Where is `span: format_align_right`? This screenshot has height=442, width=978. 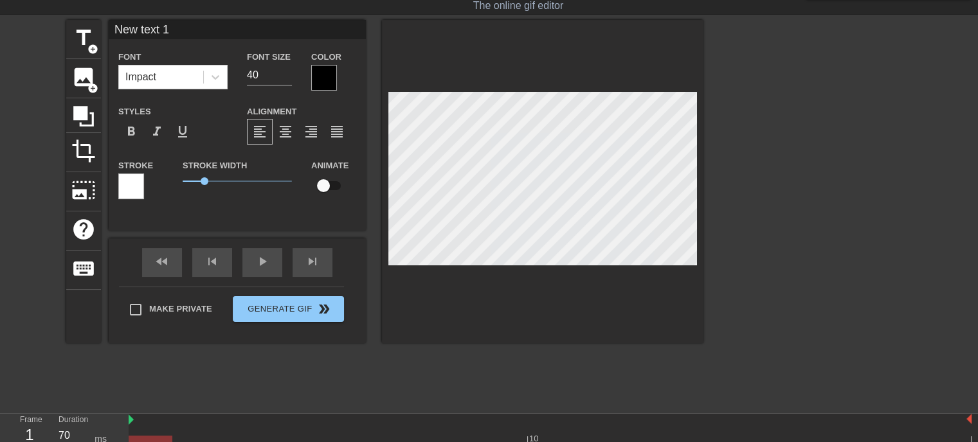
span: format_align_right is located at coordinates (311, 132).